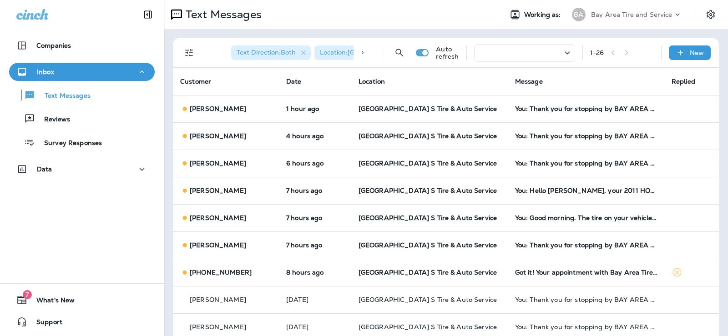 This screenshot has height=336, width=728. I want to click on p: Sep 2, 2025 03:26 PM, so click(315, 109).